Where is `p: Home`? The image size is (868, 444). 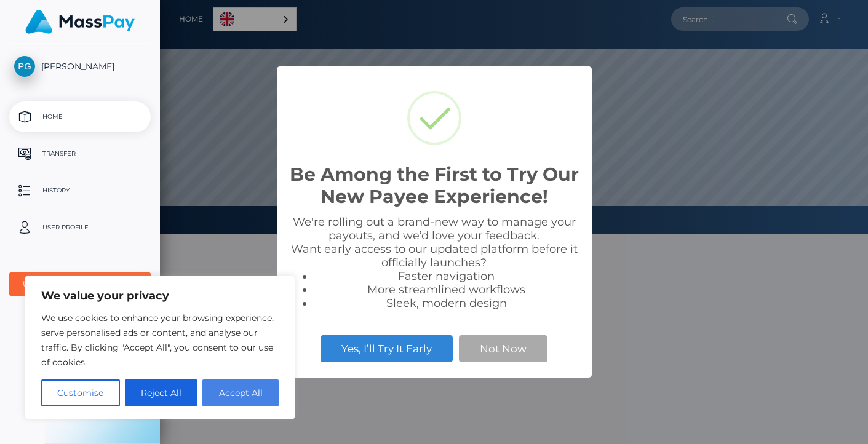
p: Home is located at coordinates (80, 117).